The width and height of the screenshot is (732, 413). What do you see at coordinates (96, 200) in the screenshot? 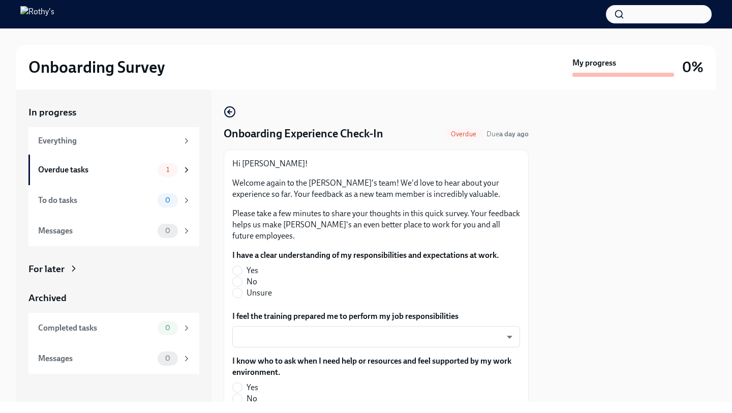
I see `div: To do tasks` at bounding box center [96, 200].